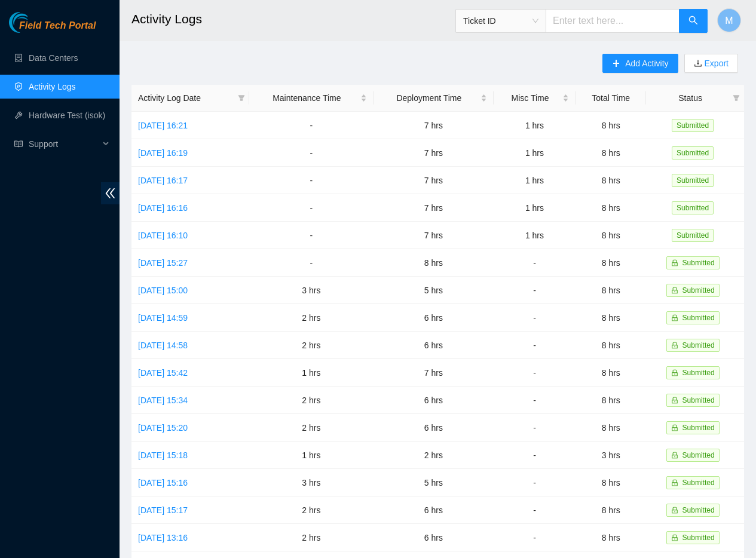  I want to click on a: Export, so click(716, 63).